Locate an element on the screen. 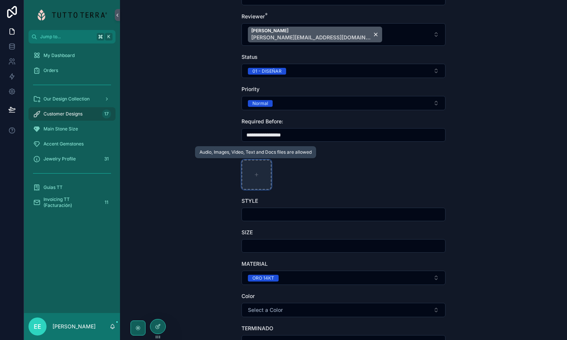 This screenshot has height=340, width=567. img: App logo is located at coordinates (72, 15).